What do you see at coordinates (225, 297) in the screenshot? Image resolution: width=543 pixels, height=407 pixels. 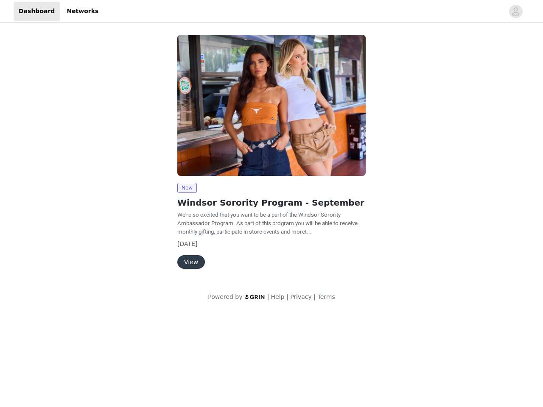 I see `span: Powered by` at bounding box center [225, 297].